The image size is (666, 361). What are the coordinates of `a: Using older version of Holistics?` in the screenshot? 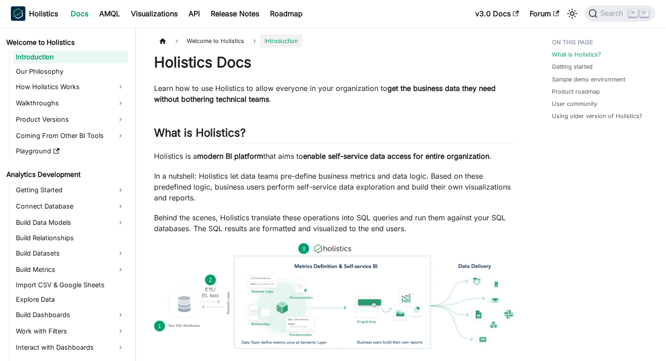 It's located at (597, 116).